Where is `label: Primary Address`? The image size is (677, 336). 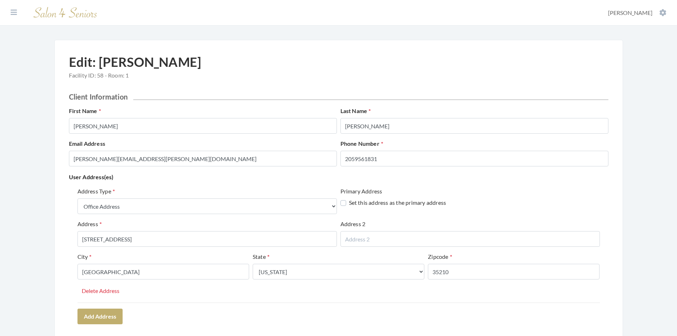
label: Primary Address is located at coordinates (361, 191).